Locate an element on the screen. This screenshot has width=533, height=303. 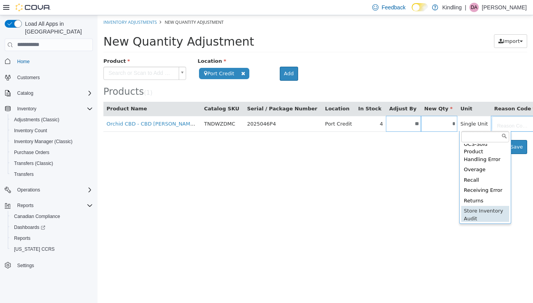
button: Transfers (Classic) is located at coordinates (52, 164).